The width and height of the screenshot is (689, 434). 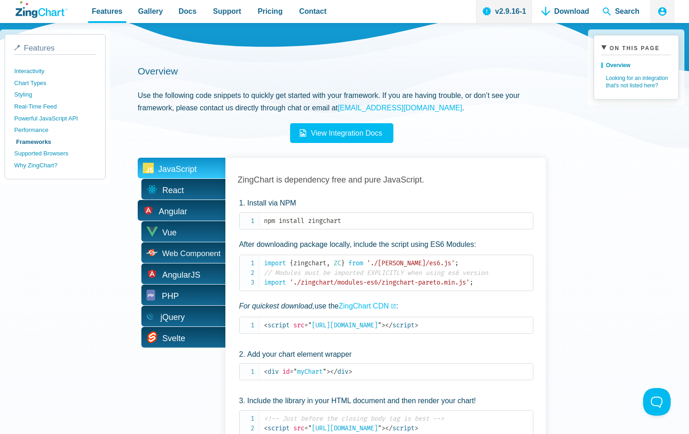 I want to click on span: './zingchart/modules-es6/zingchart-pareto.min.js', so click(x=380, y=282).